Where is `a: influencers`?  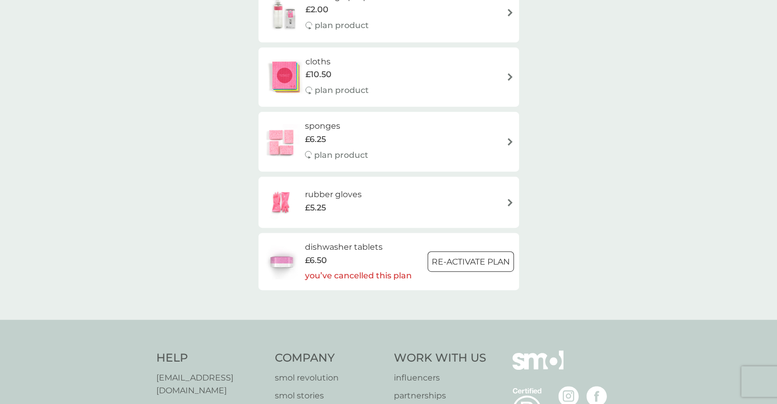
a: influencers is located at coordinates (440, 378).